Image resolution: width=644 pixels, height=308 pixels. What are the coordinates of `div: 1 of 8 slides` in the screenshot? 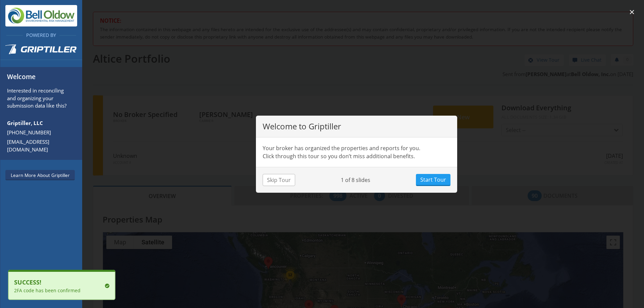 It's located at (356, 180).